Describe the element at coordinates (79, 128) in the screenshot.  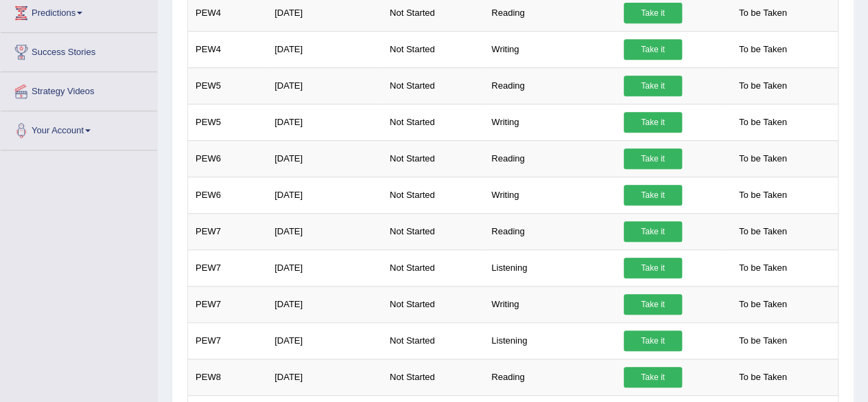
I see `a: Your Account` at that location.